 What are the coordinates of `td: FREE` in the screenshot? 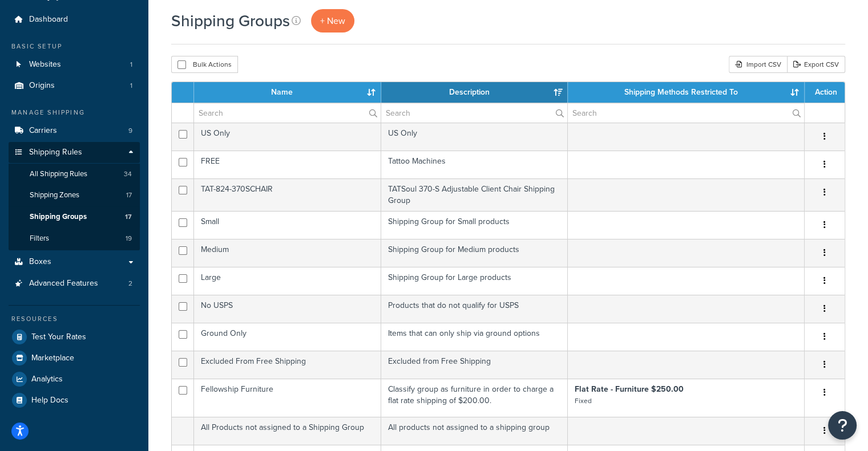 It's located at (287, 164).